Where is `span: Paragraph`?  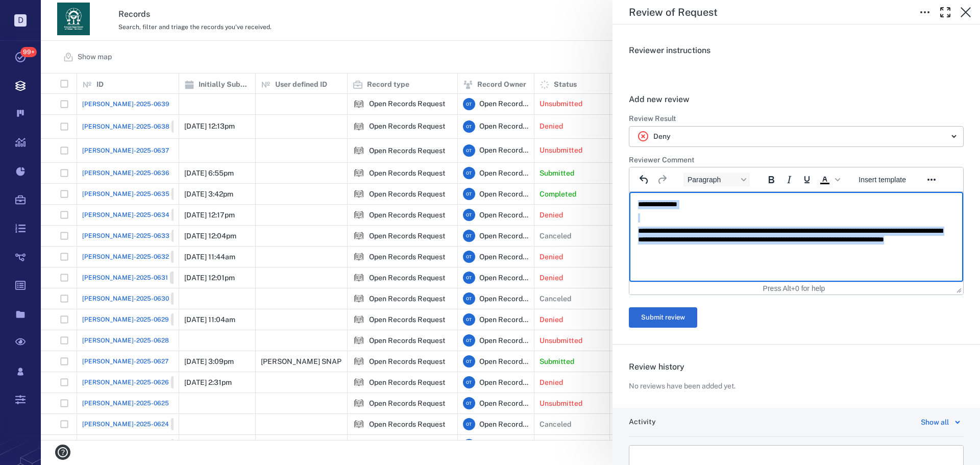 span: Paragraph is located at coordinates (713, 179).